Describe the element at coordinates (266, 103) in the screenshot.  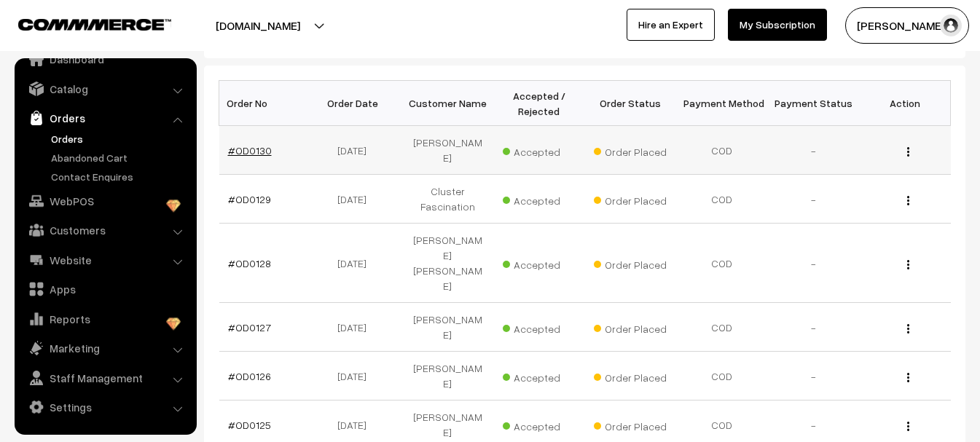
I see `th: Order No` at that location.